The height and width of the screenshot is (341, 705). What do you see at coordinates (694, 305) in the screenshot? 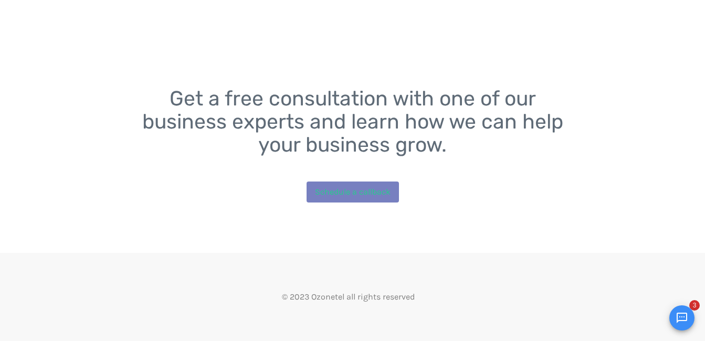
I see `span: 3` at bounding box center [694, 305].